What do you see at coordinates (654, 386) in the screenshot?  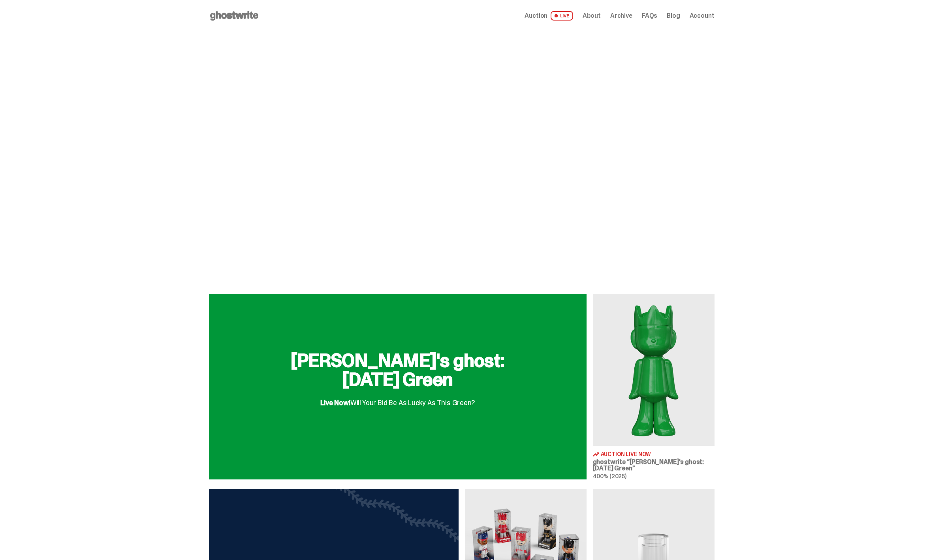 I see `a: Schrödinger's ghost: Sunday Green Auction Live Now` at bounding box center [654, 386].